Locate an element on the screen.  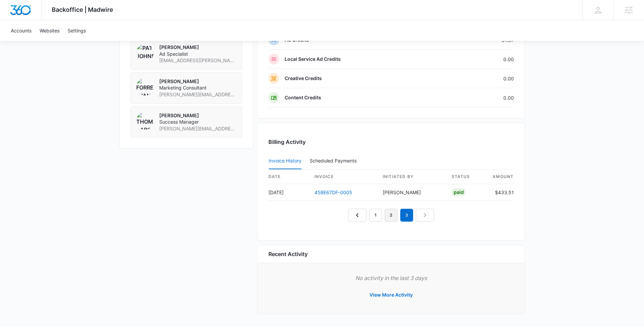
a: Page 2 is located at coordinates (391, 215).